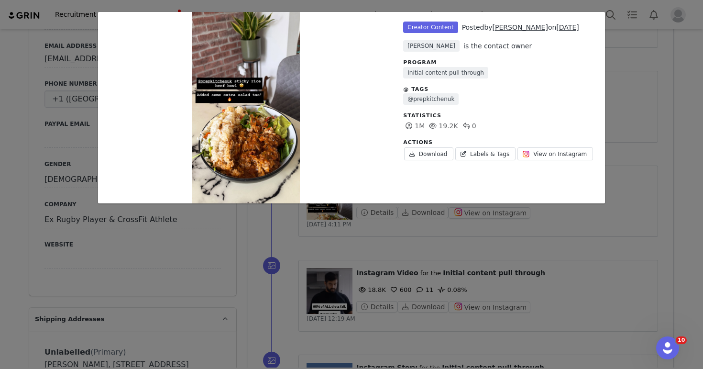 This screenshot has width=703, height=369. I want to click on span: 19.2K, so click(443, 126).